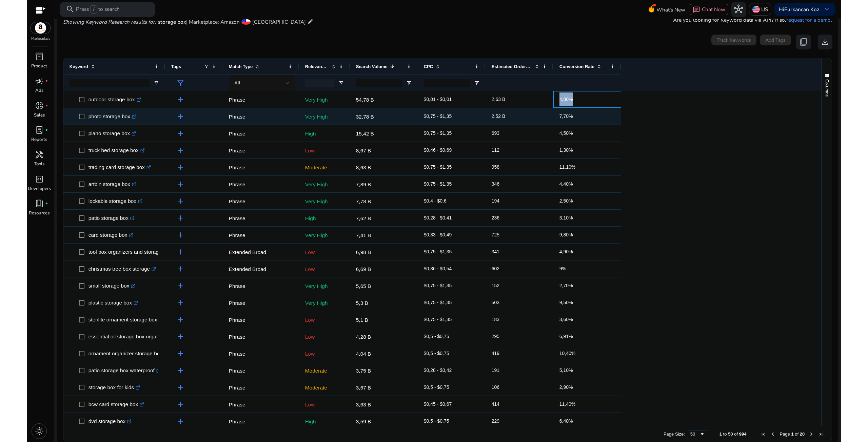 This screenshot has height=442, width=868. Describe the element at coordinates (128, 252) in the screenshot. I see `p: tool box organizers and storage` at that location.